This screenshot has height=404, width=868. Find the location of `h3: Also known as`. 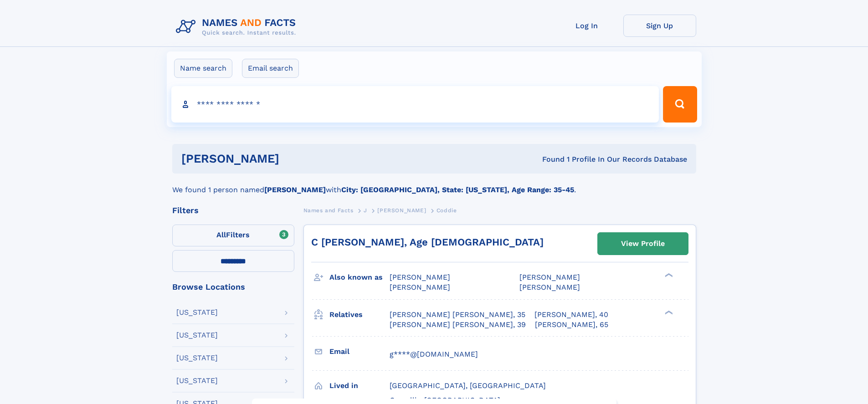

h3: Also known as is located at coordinates (360, 278).